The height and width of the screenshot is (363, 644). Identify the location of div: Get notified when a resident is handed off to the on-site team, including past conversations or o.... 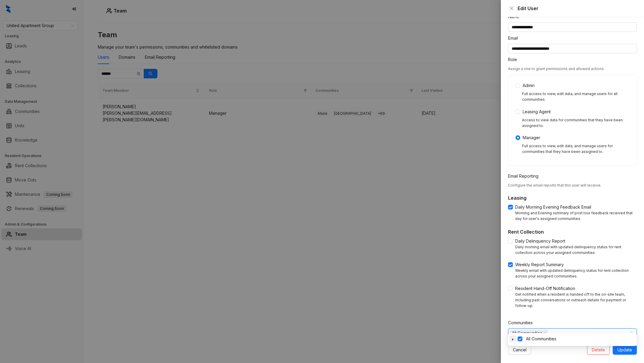
(576, 300).